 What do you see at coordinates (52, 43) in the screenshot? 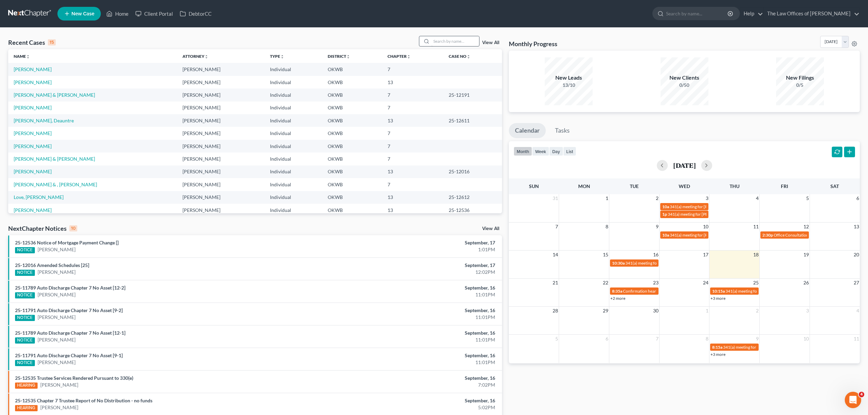
I see `div: 15` at bounding box center [52, 43].